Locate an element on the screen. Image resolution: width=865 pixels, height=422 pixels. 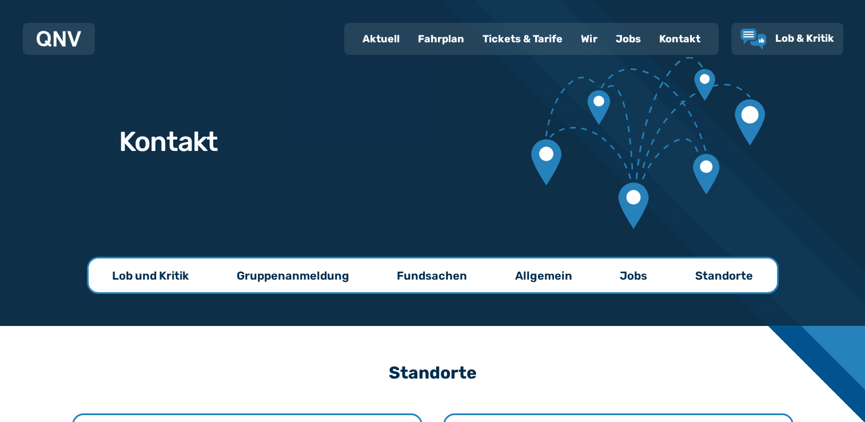
p: Gruppenanmeldung is located at coordinates (293, 276).